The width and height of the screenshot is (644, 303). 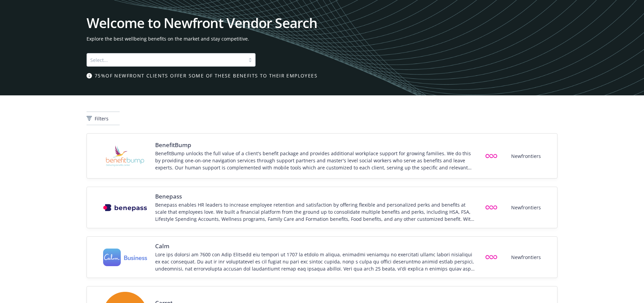 I want to click on span: BenefitBump, so click(x=316, y=145).